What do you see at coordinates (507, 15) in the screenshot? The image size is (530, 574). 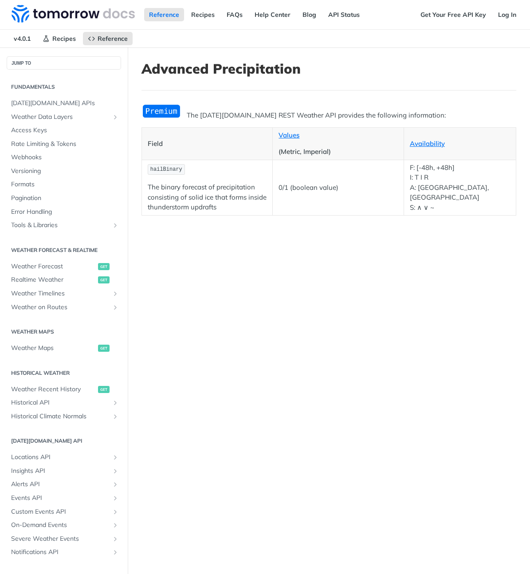 I see `a: Log In` at bounding box center [507, 15].